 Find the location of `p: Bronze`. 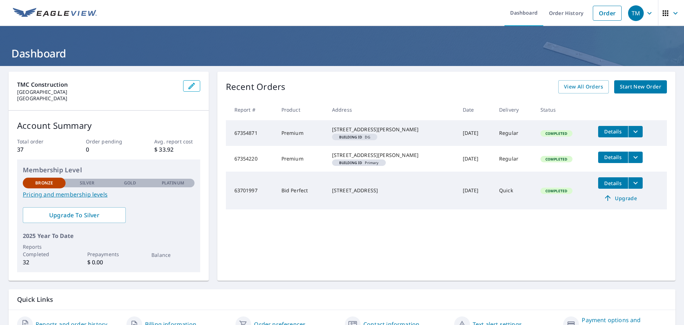

p: Bronze is located at coordinates (44, 183).